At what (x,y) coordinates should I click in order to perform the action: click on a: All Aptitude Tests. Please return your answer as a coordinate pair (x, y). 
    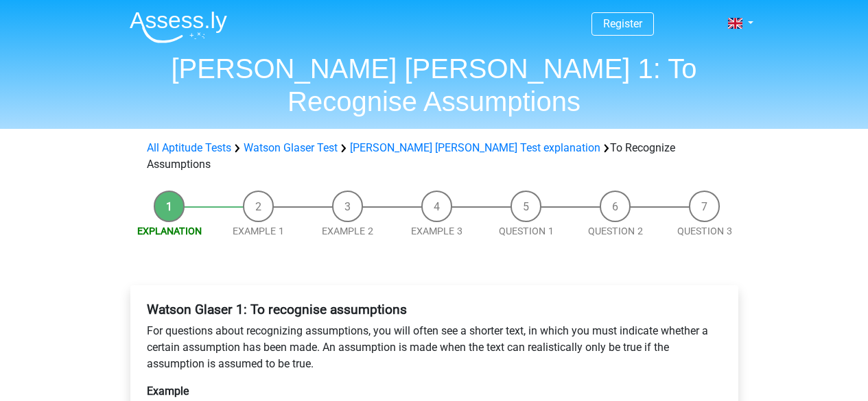
    Looking at the image, I should click on (189, 147).